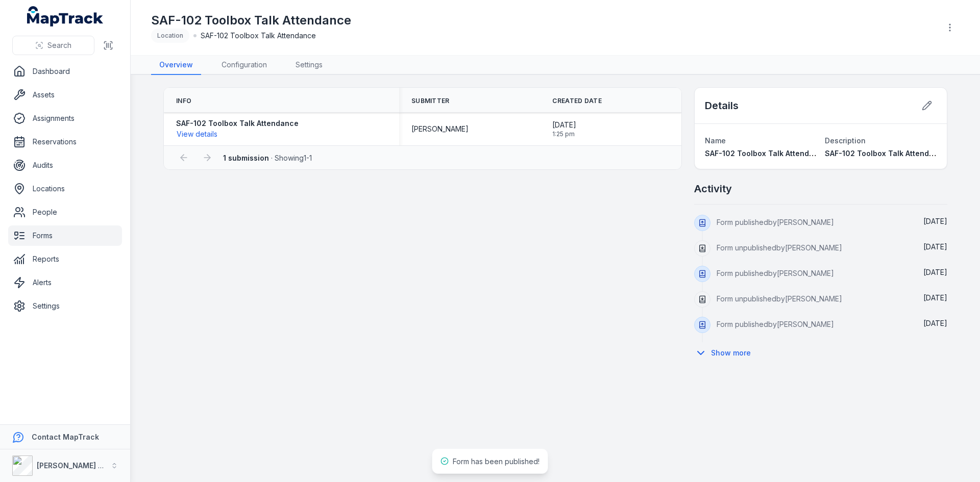 The height and width of the screenshot is (482, 980). What do you see at coordinates (935, 247) in the screenshot?
I see `time: 8/21/2025, 2:36:39 PM` at bounding box center [935, 247].